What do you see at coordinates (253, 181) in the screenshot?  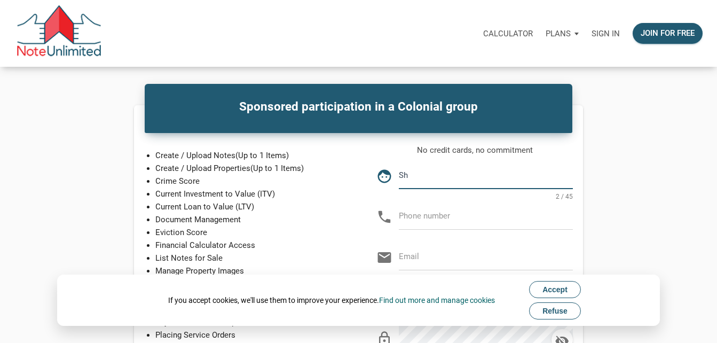 I see `p: Crime Score` at bounding box center [253, 181].